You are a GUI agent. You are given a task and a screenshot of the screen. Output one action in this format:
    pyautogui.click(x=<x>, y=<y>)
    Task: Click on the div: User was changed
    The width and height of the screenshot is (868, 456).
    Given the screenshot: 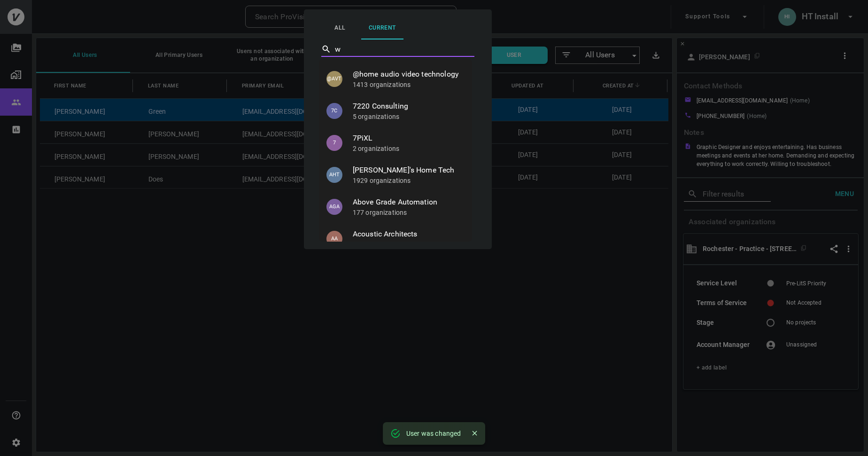 What is the action you would take?
    pyautogui.click(x=433, y=434)
    